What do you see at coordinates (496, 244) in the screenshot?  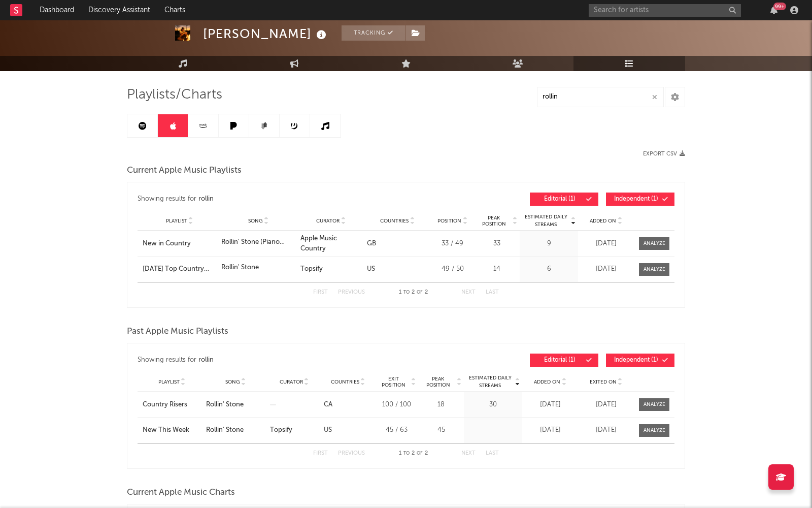 I see `div: 33` at bounding box center [496, 244].